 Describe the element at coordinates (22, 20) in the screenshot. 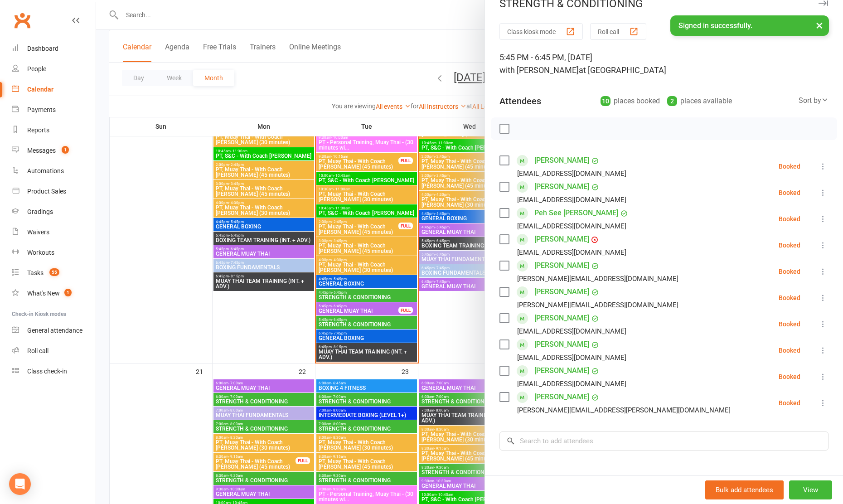

I see `a: Clubworx` at that location.